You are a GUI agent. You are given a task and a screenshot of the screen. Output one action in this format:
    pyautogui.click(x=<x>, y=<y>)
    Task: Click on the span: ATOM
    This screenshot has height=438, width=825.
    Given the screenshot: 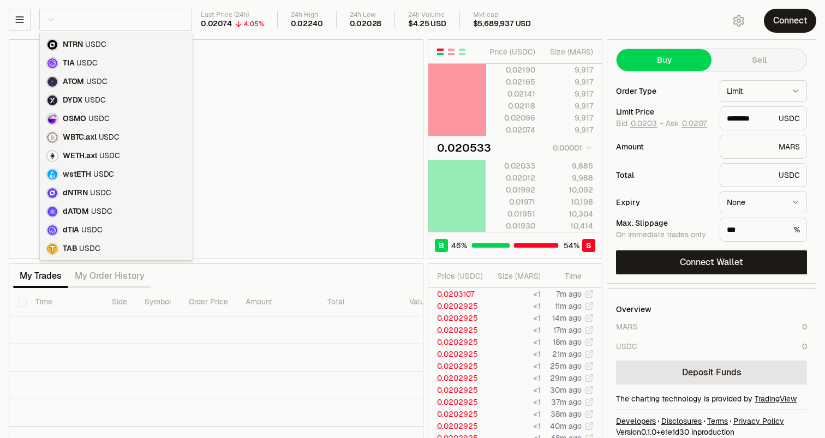 What is the action you would take?
    pyautogui.click(x=73, y=82)
    